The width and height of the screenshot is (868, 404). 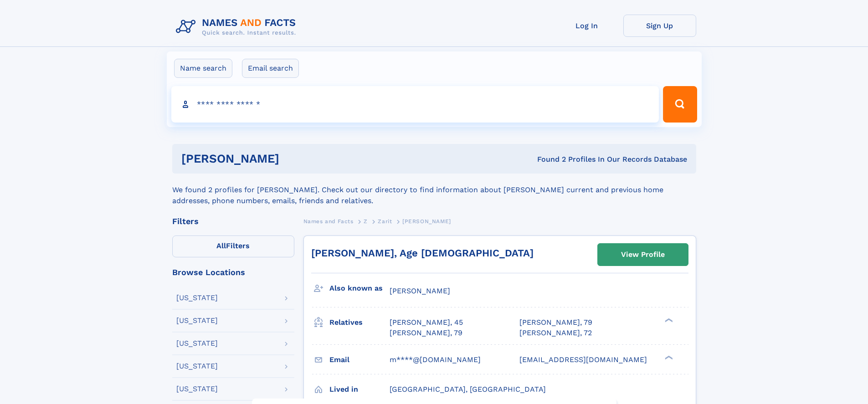 What do you see at coordinates (329, 221) in the screenshot?
I see `a: Names and Facts` at bounding box center [329, 221].